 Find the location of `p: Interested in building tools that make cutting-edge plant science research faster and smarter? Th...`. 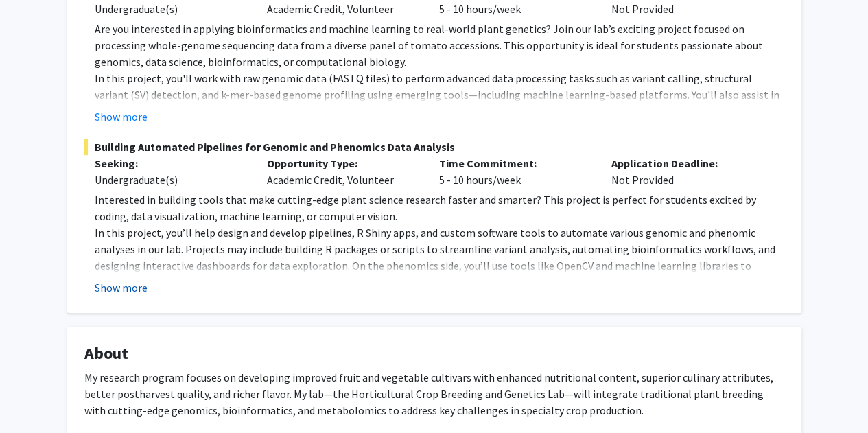

p: Interested in building tools that make cutting-edge plant science research faster and smarter? Th... is located at coordinates (439, 208).